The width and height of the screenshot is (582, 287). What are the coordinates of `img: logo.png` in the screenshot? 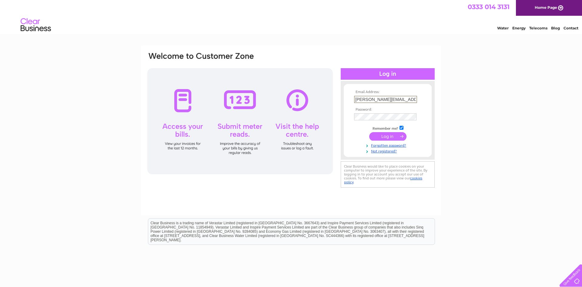 It's located at (36, 25).